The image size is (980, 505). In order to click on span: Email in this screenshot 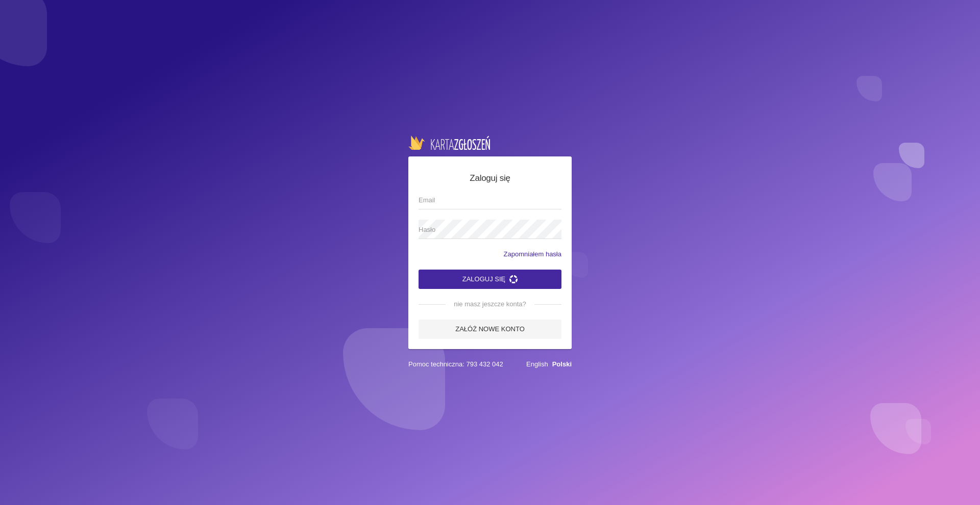, I will do `click(485, 200)`.